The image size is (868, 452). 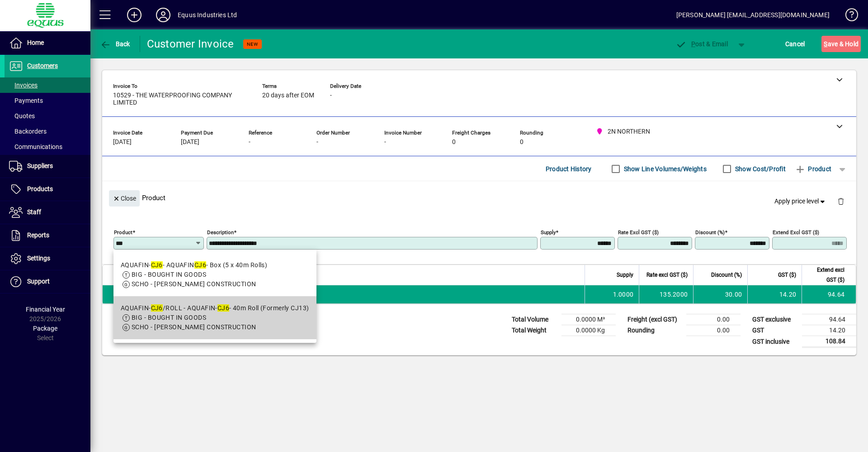 I want to click on a: Support, so click(x=48, y=282).